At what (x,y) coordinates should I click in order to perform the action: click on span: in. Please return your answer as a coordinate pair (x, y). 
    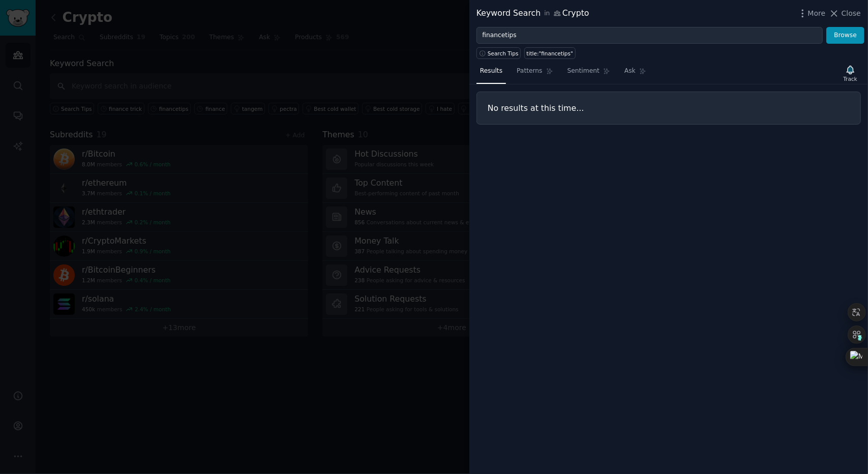
    Looking at the image, I should click on (547, 14).